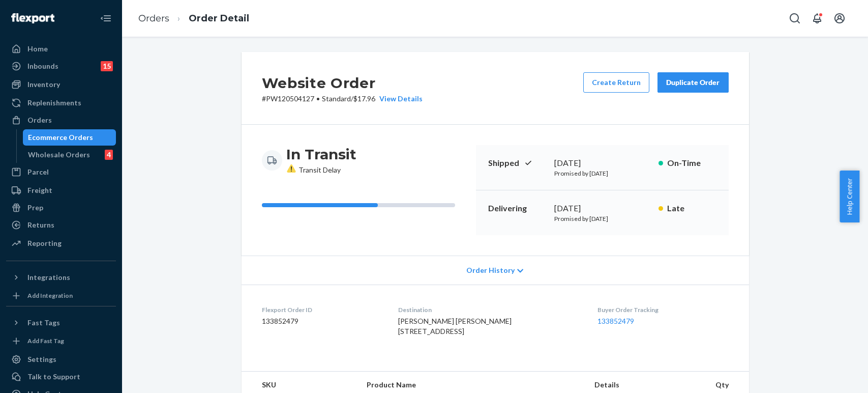 This screenshot has height=393, width=868. Describe the element at coordinates (692, 208) in the screenshot. I see `p: Late` at that location.